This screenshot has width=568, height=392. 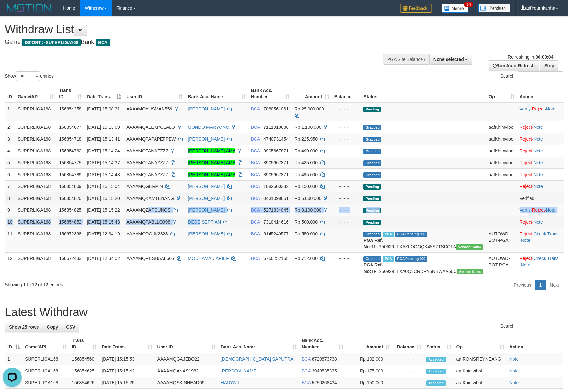 What do you see at coordinates (270, 94) in the screenshot?
I see `th: Bank Acc. Number: activate to sort column ascending` at bounding box center [270, 94].